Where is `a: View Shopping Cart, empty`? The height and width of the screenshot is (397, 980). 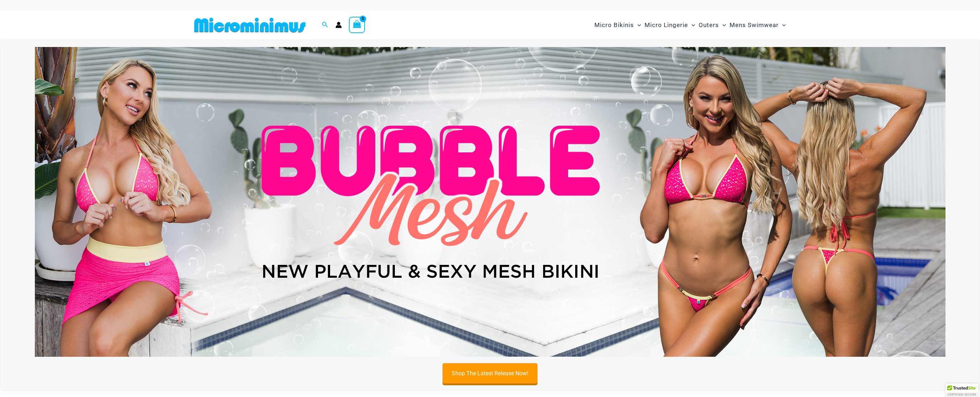
a: View Shopping Cart, empty is located at coordinates (358, 25).